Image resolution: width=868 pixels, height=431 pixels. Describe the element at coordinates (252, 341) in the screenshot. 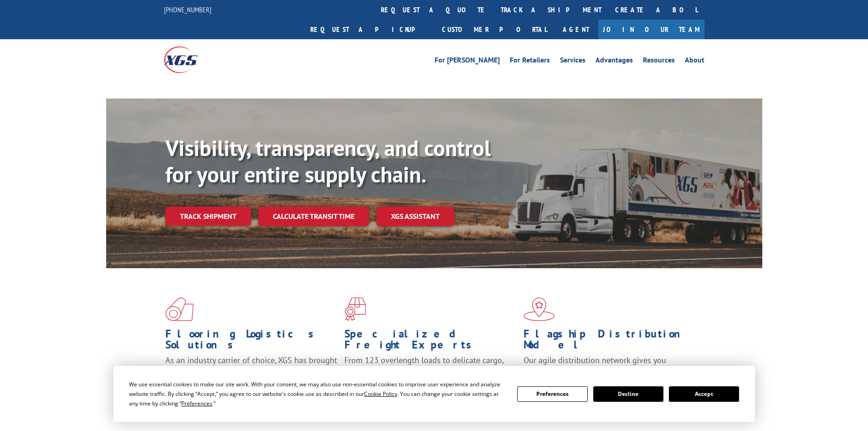

I see `h1: Flooring Logistics Solutions` at that location.